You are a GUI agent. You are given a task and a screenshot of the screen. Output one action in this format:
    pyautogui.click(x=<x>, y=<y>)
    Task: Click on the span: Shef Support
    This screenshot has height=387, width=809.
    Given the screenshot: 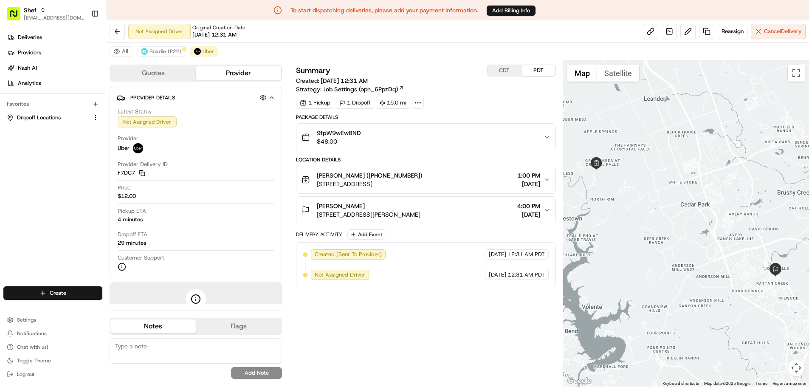 What is the action you would take?
    pyautogui.click(x=43, y=135)
    